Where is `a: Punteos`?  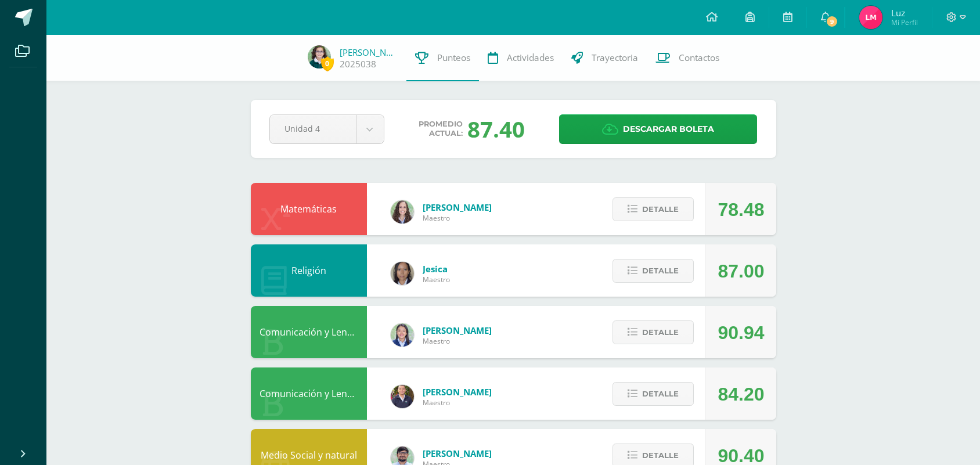
a: Punteos is located at coordinates (442, 58).